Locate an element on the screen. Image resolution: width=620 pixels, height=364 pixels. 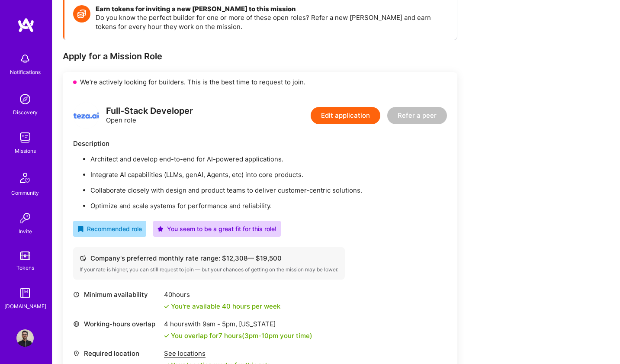
img: discovery is located at coordinates (25, 99).